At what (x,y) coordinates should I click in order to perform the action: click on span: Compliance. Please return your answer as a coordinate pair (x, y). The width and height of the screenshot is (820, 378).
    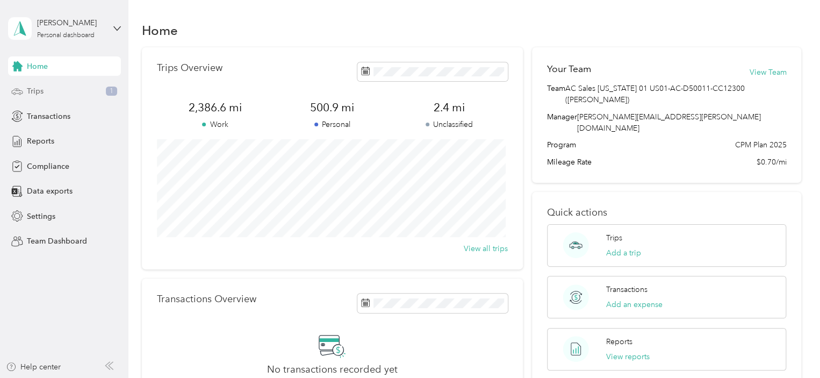
    Looking at the image, I should click on (48, 166).